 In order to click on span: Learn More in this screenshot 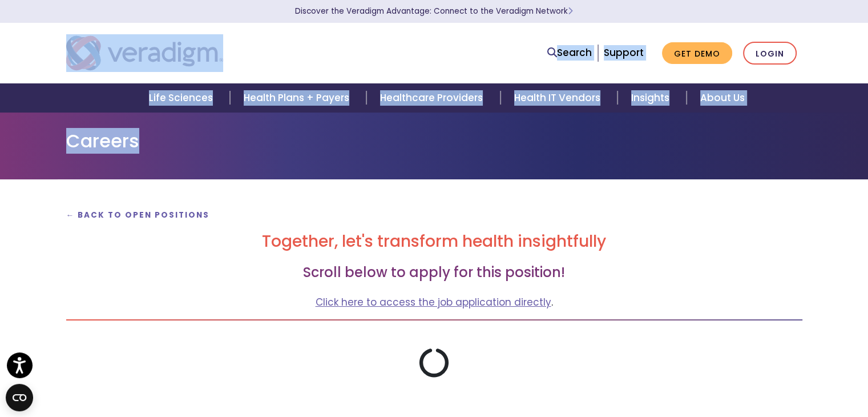, I will do `click(570, 11)`.